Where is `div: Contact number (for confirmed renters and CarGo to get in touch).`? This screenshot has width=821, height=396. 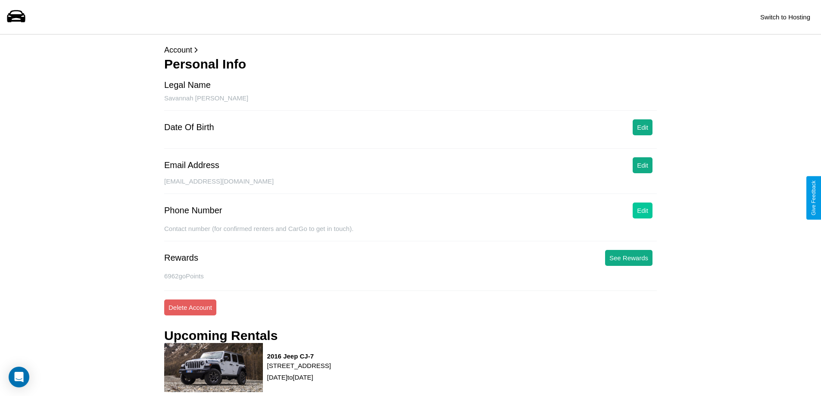 div: Contact number (for confirmed renters and CarGo to get in touch). is located at coordinates (410, 233).